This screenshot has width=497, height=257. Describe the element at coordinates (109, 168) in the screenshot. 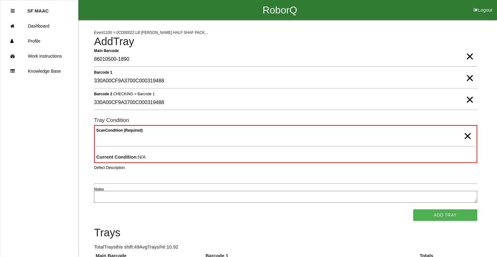

I see `label: Defect Description` at that location.